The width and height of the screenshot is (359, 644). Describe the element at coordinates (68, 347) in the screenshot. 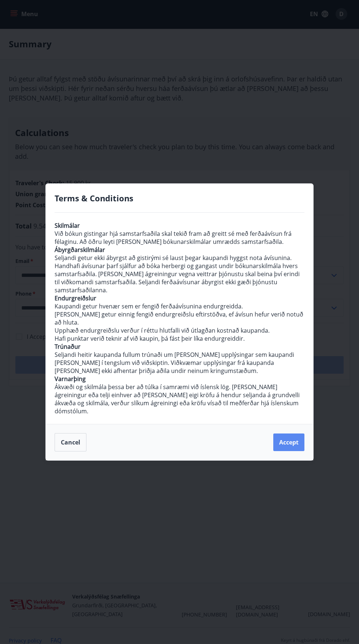

I see `strong: Trúnaður` at that location.